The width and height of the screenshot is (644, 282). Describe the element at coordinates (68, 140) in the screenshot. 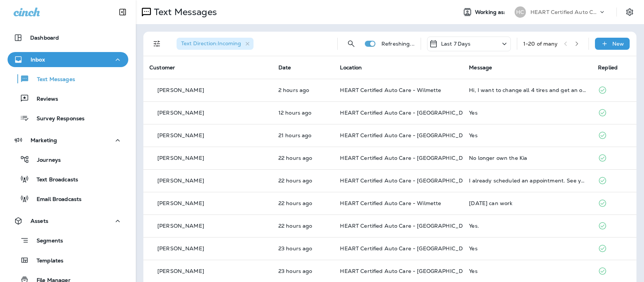

I see `button: Marketing` at that location.